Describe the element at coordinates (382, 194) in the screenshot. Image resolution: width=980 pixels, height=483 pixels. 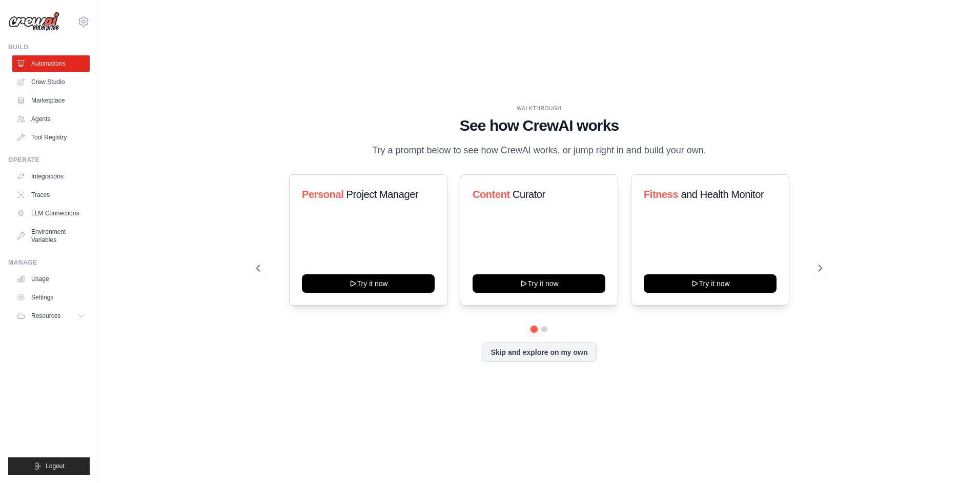
I see `span: Project Manager` at that location.